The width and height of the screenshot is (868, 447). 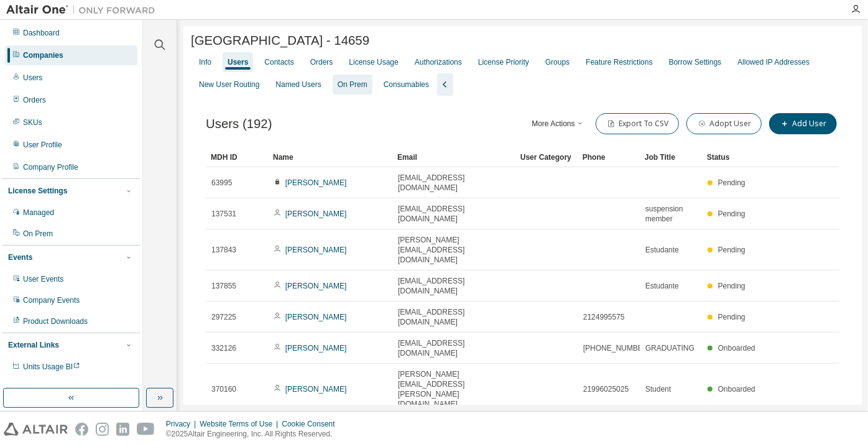 What do you see at coordinates (37, 191) in the screenshot?
I see `div: License Settings` at bounding box center [37, 191].